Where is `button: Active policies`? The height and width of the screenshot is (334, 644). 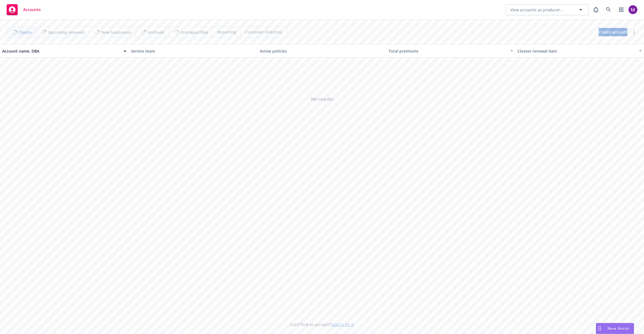
button: Active policies is located at coordinates (322, 51).